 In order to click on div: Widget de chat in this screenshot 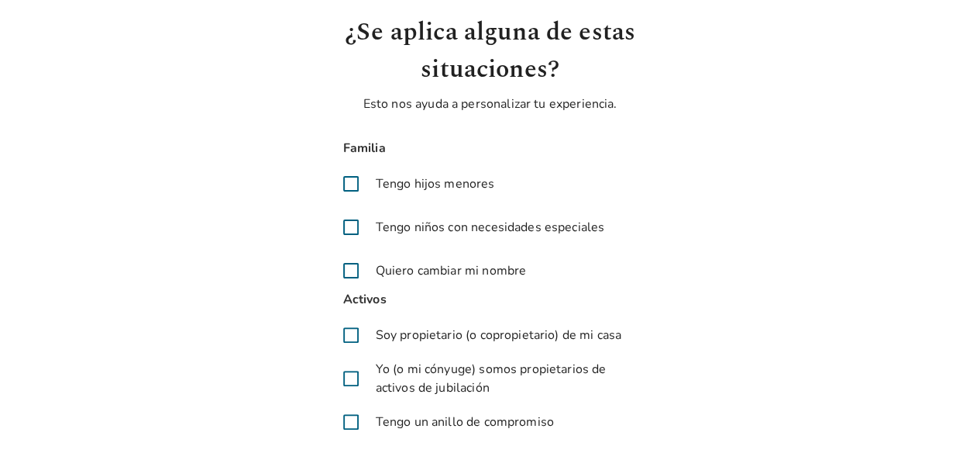, I will do `click(942, 423)`.